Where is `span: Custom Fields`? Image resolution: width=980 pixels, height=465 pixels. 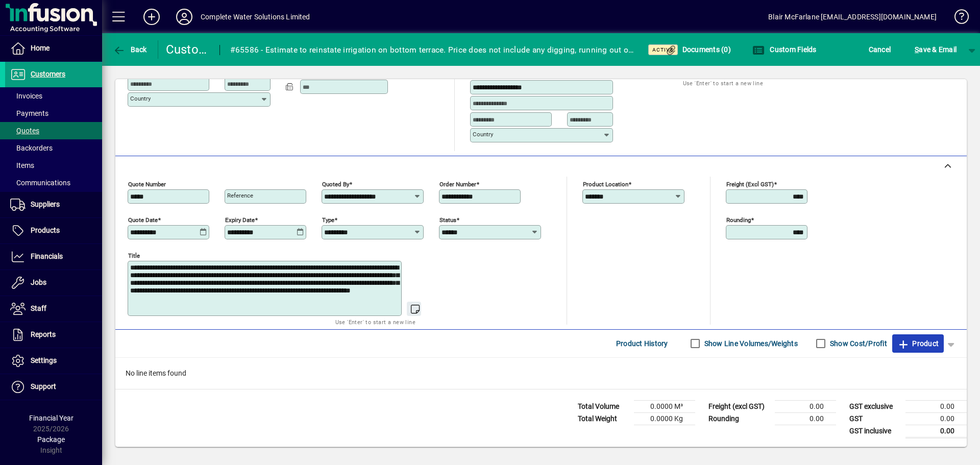
span: Custom Fields is located at coordinates (785, 50).